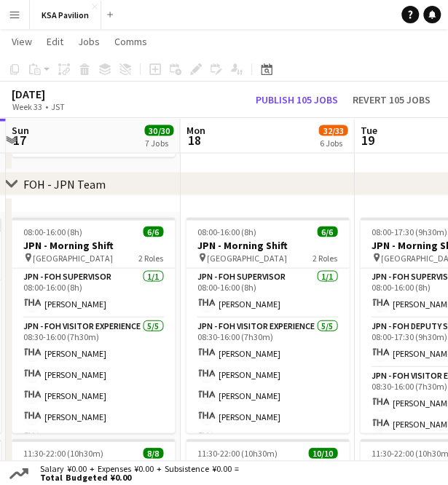 This screenshot has height=485, width=448. Describe the element at coordinates (367, 139) in the screenshot. I see `span: 19` at that location.